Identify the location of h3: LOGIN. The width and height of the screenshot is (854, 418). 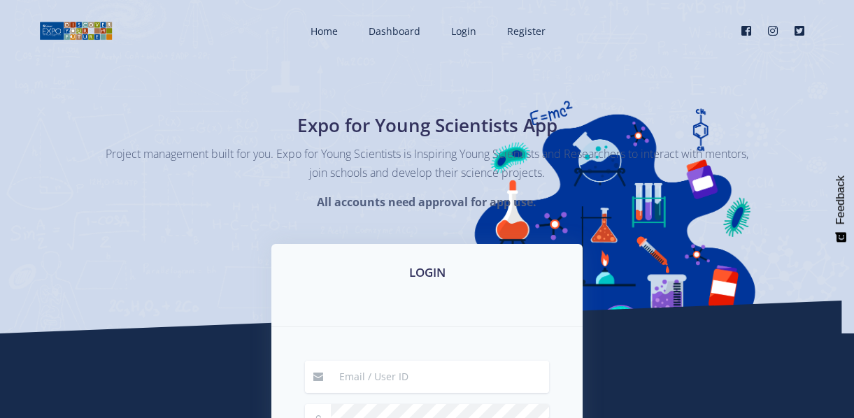
(426, 273).